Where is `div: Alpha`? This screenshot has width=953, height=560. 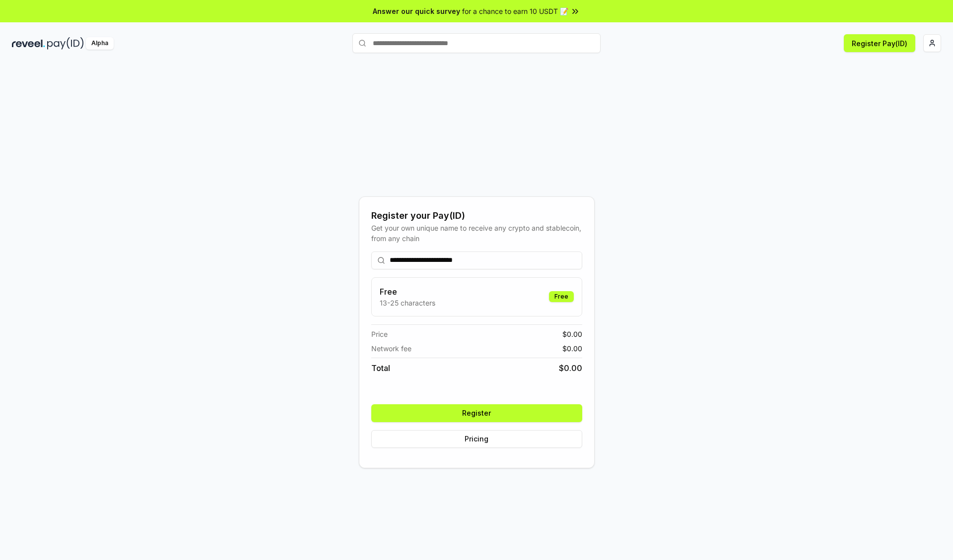
div: Alpha is located at coordinates (100, 43).